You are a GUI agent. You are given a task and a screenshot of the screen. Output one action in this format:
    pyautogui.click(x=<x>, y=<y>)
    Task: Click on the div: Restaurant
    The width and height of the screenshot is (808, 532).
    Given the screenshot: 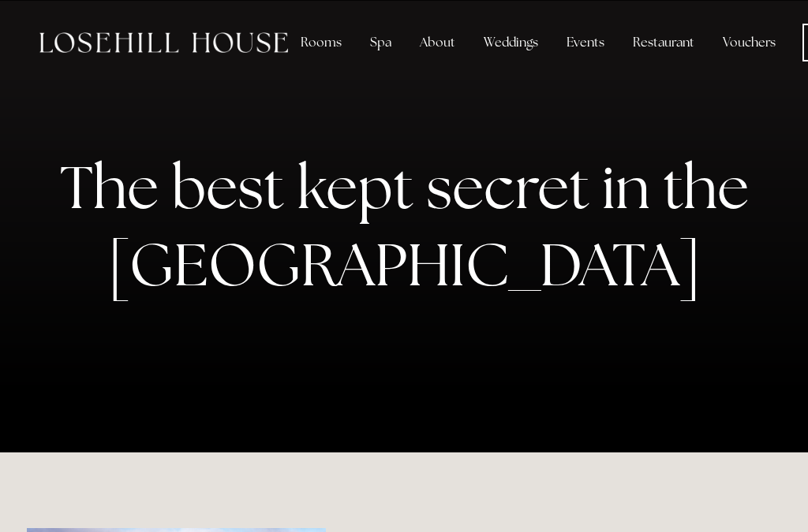 What is the action you would take?
    pyautogui.click(x=663, y=43)
    